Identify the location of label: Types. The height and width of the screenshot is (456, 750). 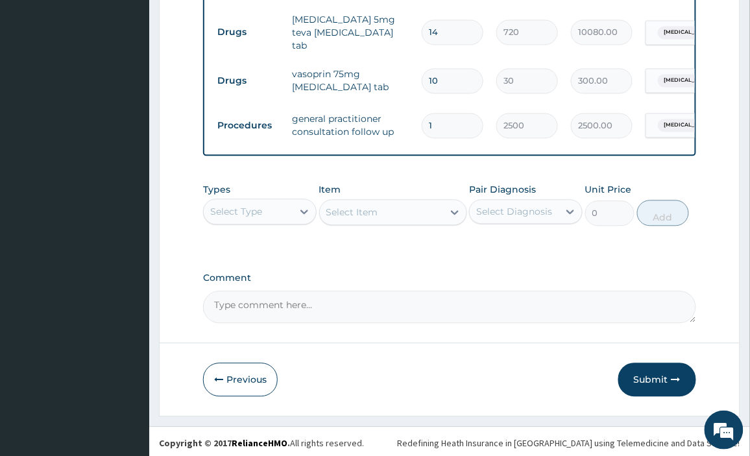
(217, 190).